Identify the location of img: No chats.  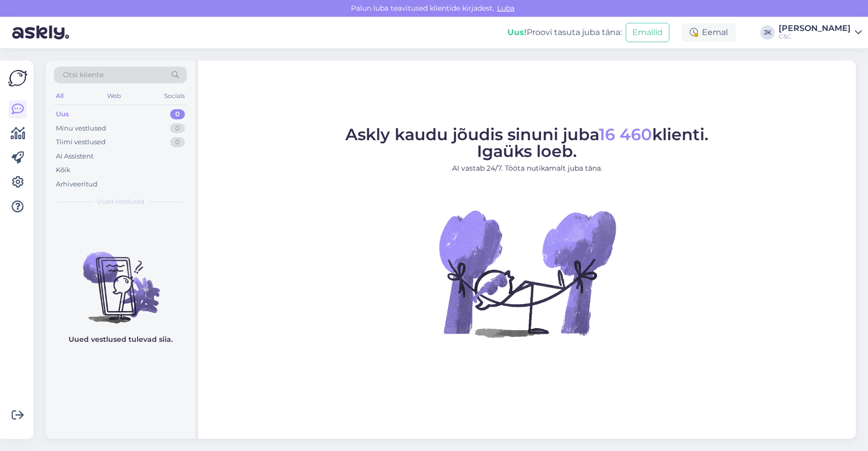
(120, 279).